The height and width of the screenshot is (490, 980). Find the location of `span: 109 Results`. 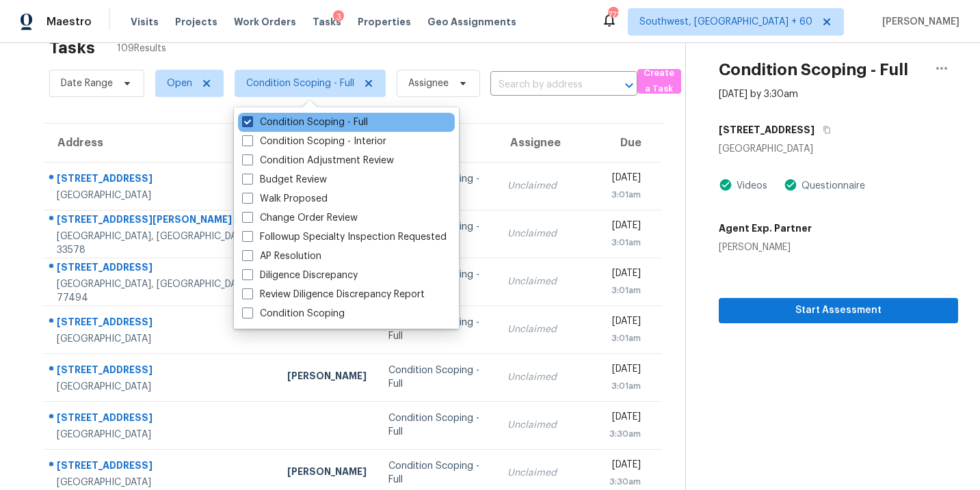

span: 109 Results is located at coordinates (142, 49).